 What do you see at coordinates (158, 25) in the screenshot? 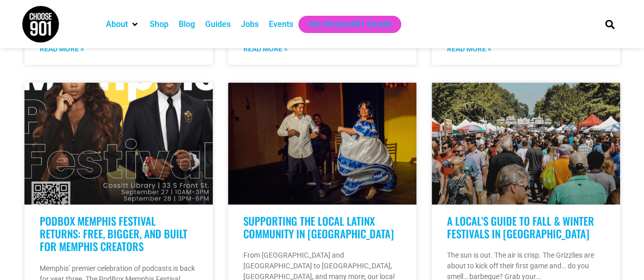
I see `div: Shop` at bounding box center [158, 25].